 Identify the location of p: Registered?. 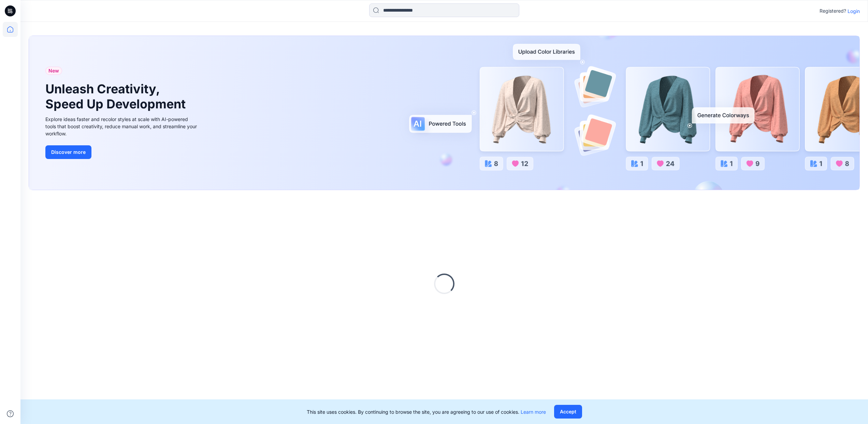
(833, 11).